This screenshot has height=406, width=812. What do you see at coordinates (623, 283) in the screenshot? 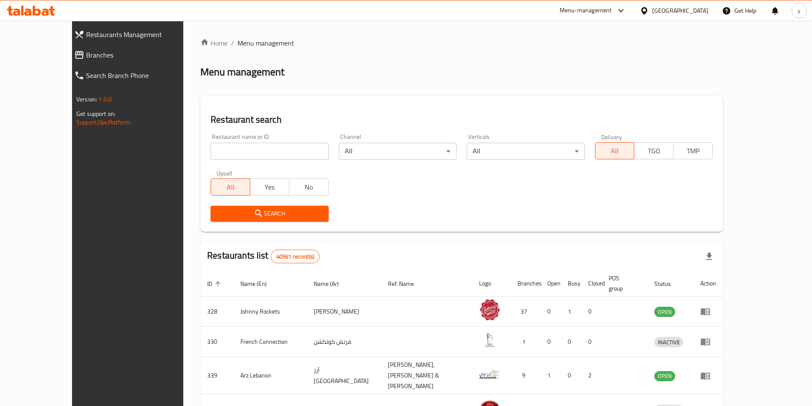
I see `span: POS group` at bounding box center [623, 283].